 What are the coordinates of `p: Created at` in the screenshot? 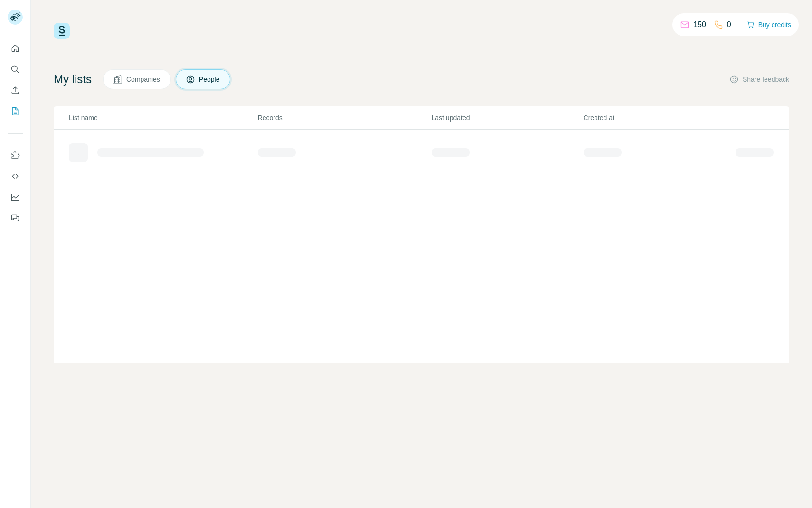 It's located at (659, 118).